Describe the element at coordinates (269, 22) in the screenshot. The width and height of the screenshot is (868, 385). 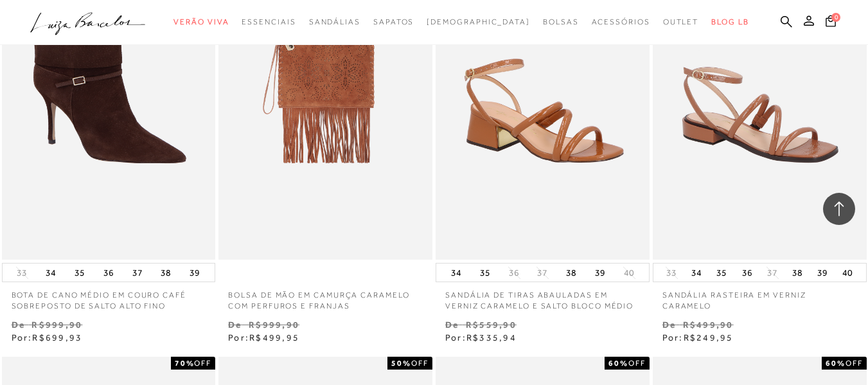
I see `span: Essenciais` at that location.